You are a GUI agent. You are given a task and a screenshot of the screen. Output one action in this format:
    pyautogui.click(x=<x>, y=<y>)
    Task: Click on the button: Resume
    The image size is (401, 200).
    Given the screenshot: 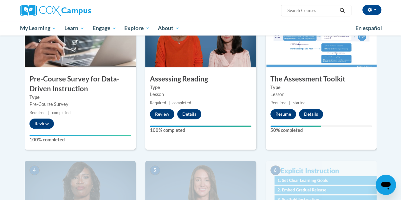 What is the action you would take?
    pyautogui.click(x=283, y=114)
    